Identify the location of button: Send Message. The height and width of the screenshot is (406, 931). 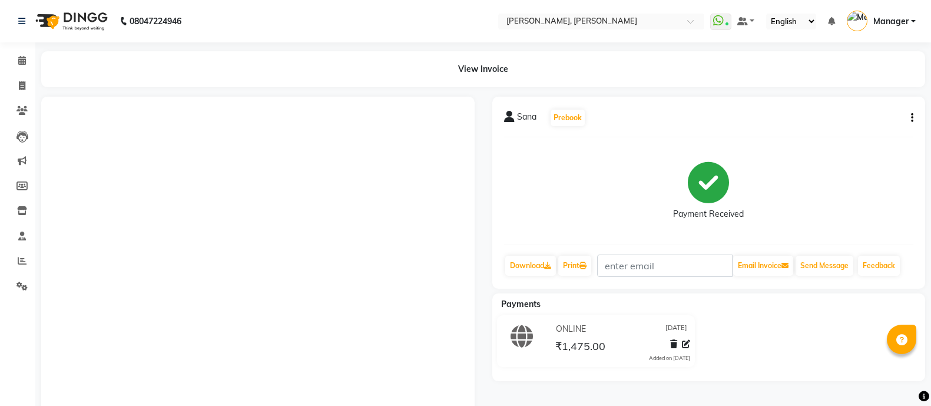
(825, 266).